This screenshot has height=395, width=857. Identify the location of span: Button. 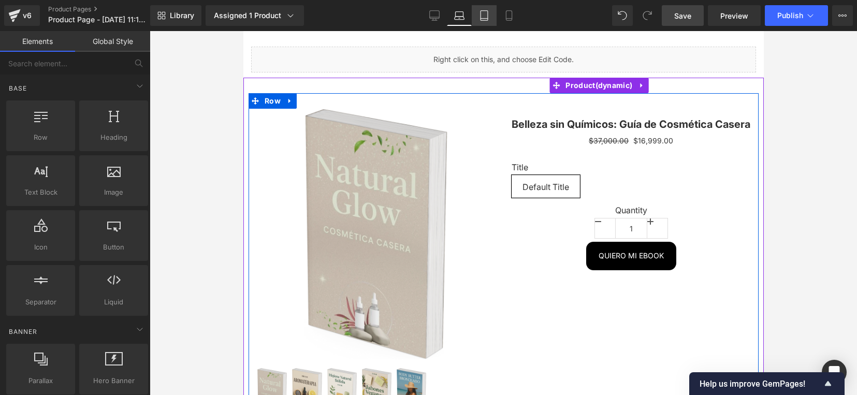
(113, 247).